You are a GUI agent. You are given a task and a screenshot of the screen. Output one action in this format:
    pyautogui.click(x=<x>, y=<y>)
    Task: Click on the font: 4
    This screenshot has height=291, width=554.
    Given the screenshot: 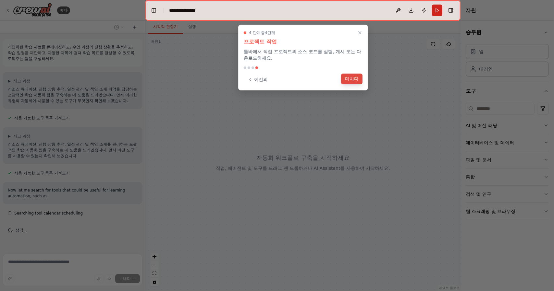 What is the action you would take?
    pyautogui.click(x=266, y=33)
    